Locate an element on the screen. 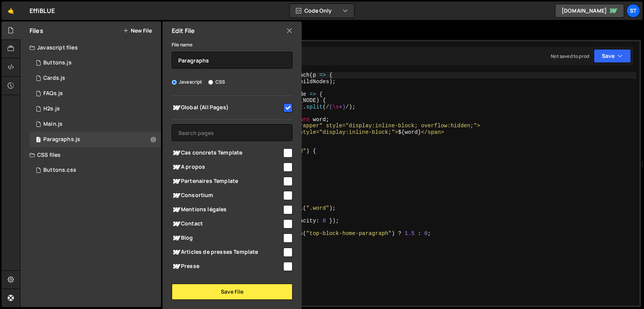 Image resolution: width=644 pixels, height=309 pixels. a: St is located at coordinates (633, 11).